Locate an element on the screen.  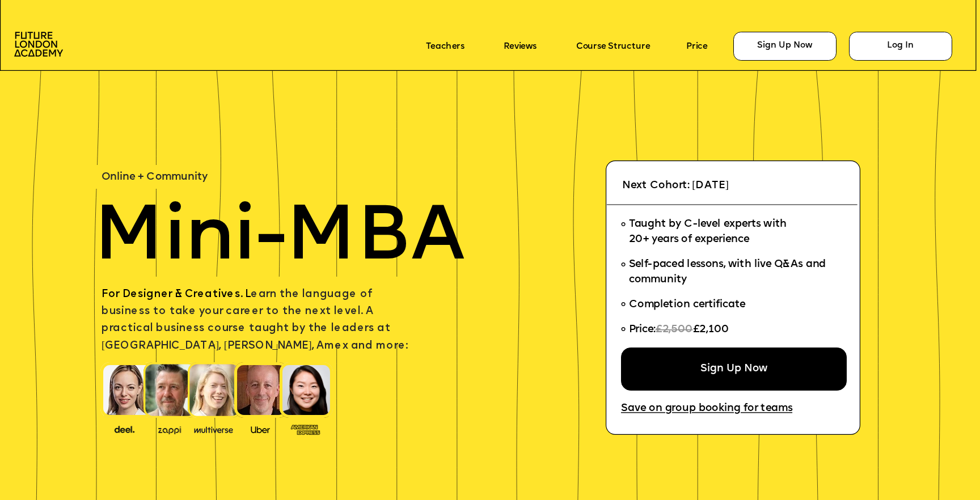
img: image-aac980e9-41de-4c2d-a048-f29dd30a0068.png is located at coordinates (38, 44).